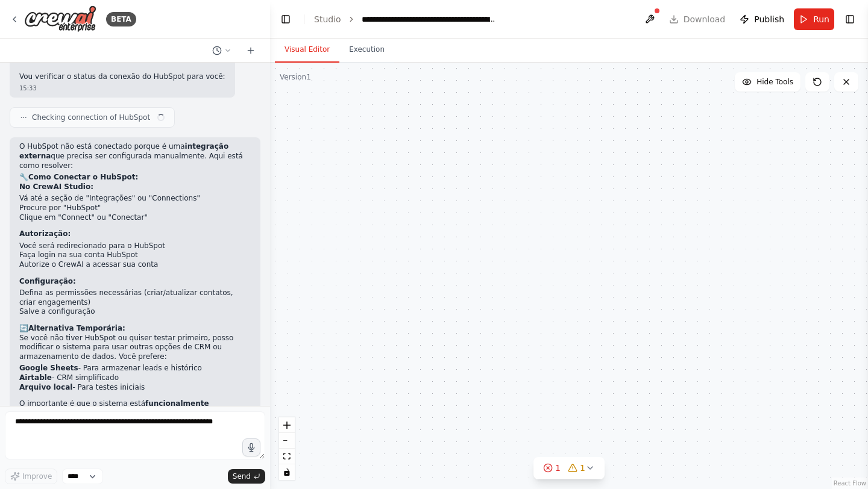  Describe the element at coordinates (286, 19) in the screenshot. I see `button: Hide left sidebar` at that location.